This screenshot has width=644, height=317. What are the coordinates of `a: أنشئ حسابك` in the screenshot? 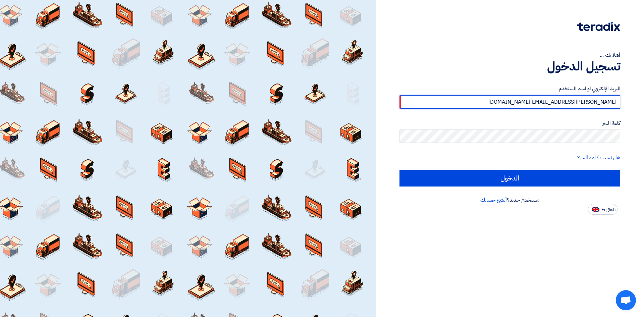 It's located at (493, 200).